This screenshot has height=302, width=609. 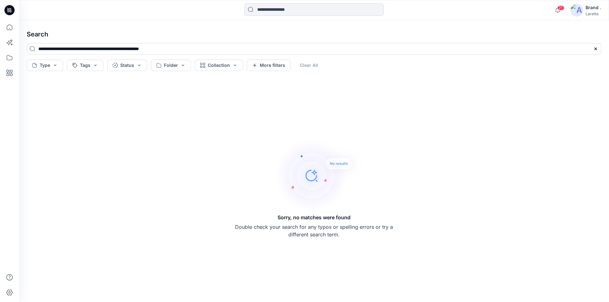 I want to click on button: More filters, so click(x=268, y=65).